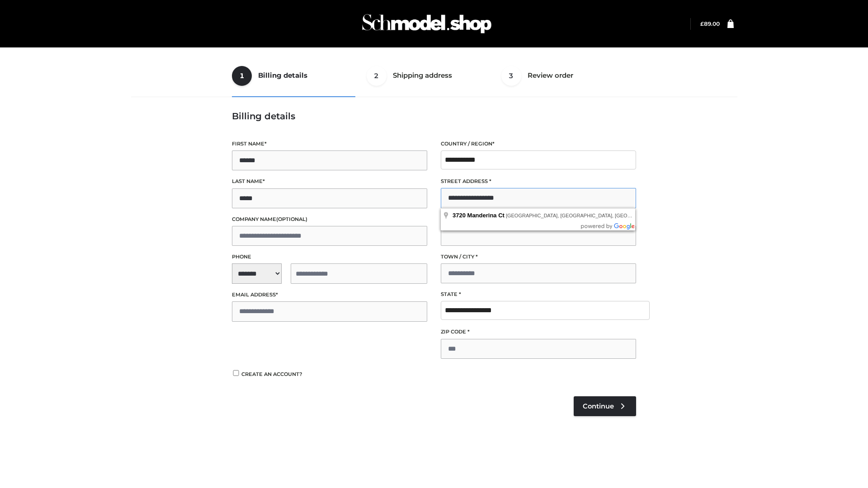 Image resolution: width=868 pixels, height=488 pixels. I want to click on label: Town / City, so click(539, 257).